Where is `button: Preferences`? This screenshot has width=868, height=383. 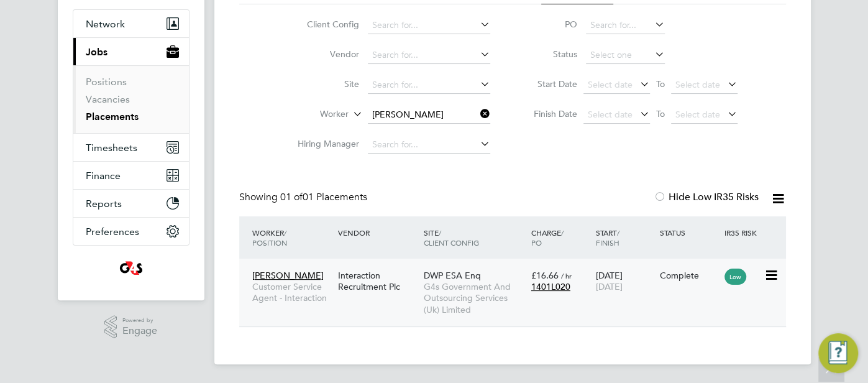
button: Preferences is located at coordinates (131, 232).